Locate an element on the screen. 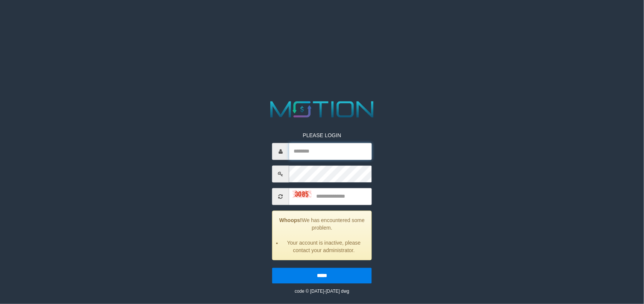  p: PLEASE LOGIN is located at coordinates (322, 136).